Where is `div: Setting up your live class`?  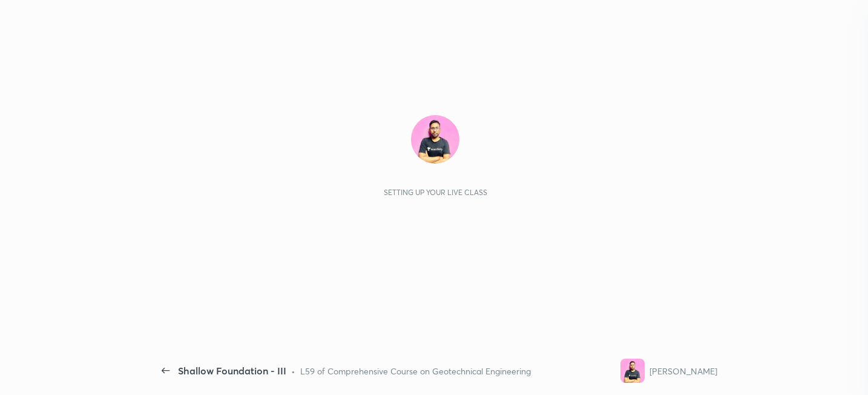
div: Setting up your live class is located at coordinates (435, 193).